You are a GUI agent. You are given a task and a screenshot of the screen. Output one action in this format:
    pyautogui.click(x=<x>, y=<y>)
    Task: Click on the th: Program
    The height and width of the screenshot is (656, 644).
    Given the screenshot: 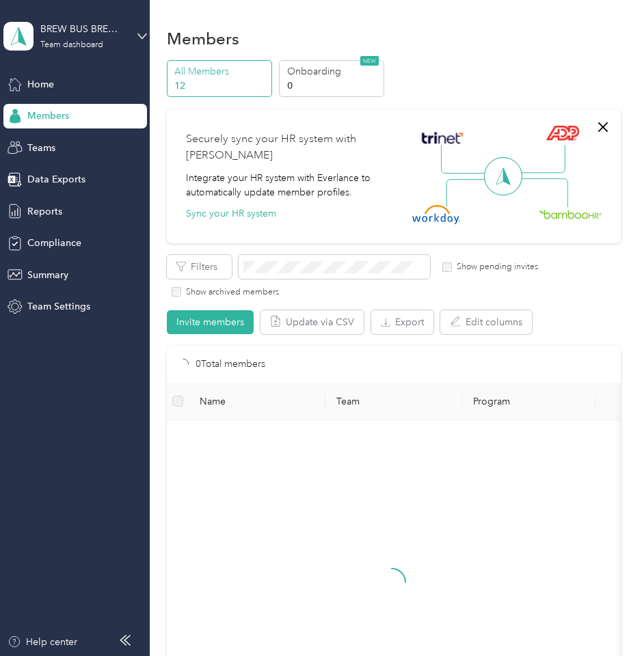 What is the action you would take?
    pyautogui.click(x=529, y=401)
    